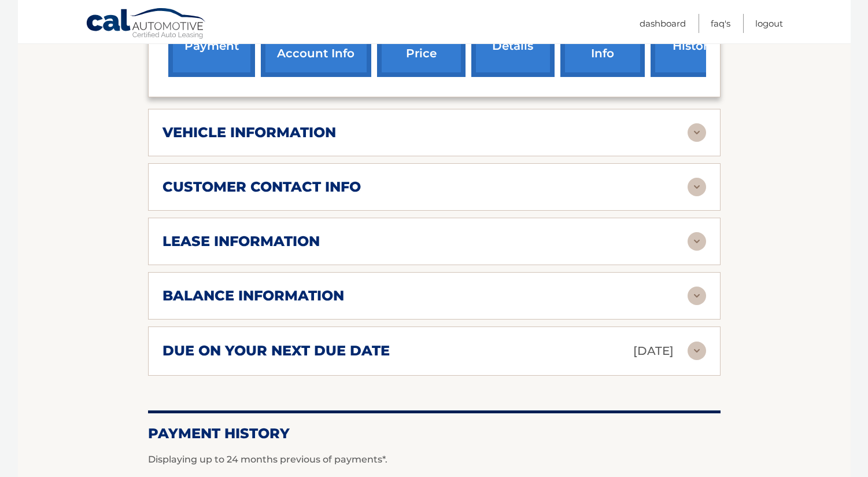 This screenshot has width=868, height=477. Describe the element at coordinates (276, 351) in the screenshot. I see `h2: due on your next due date` at that location.